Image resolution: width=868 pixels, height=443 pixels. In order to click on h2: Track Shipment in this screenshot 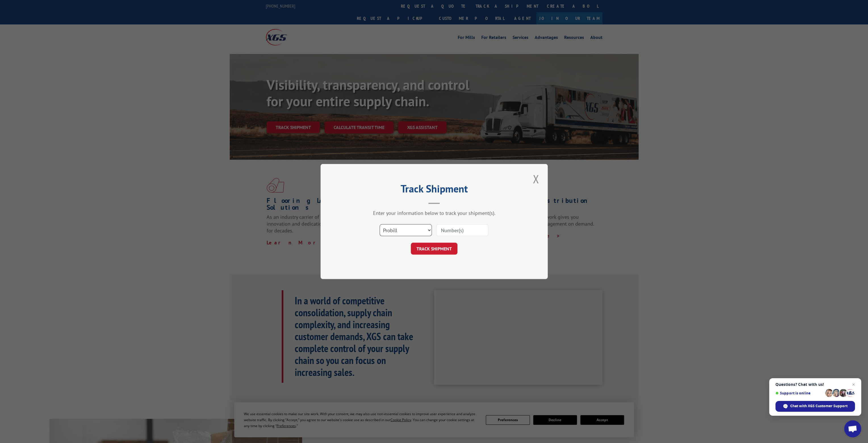, I will do `click(434, 190)`.